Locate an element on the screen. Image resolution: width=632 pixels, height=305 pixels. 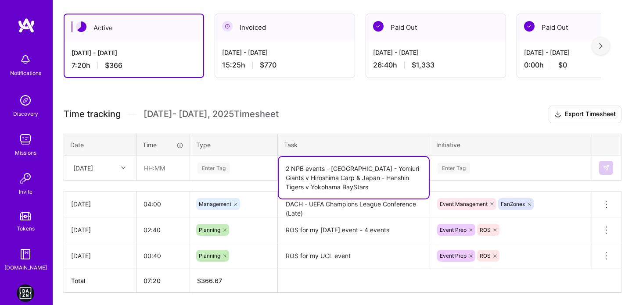
th: Date is located at coordinates (100, 145).